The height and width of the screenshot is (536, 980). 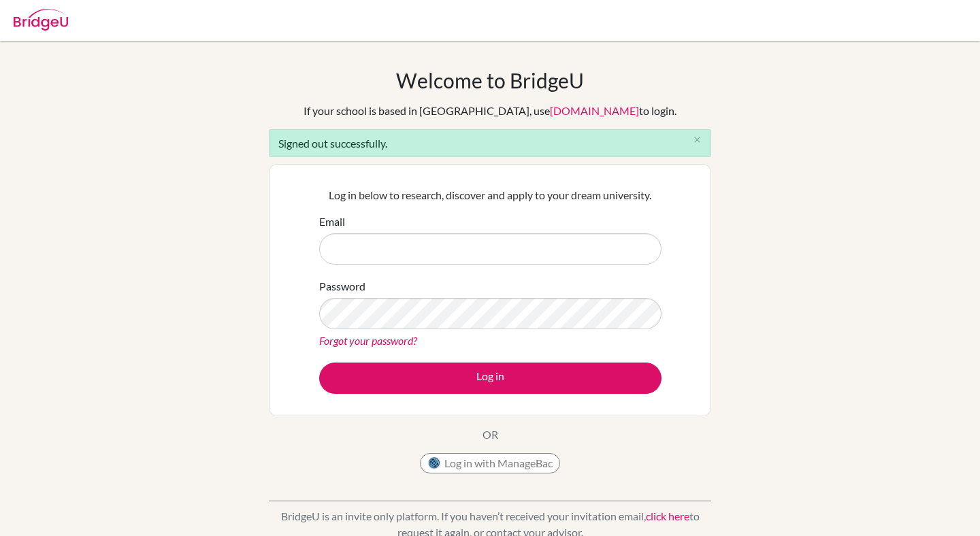 I want to click on div: Signed out successfully., so click(x=490, y=143).